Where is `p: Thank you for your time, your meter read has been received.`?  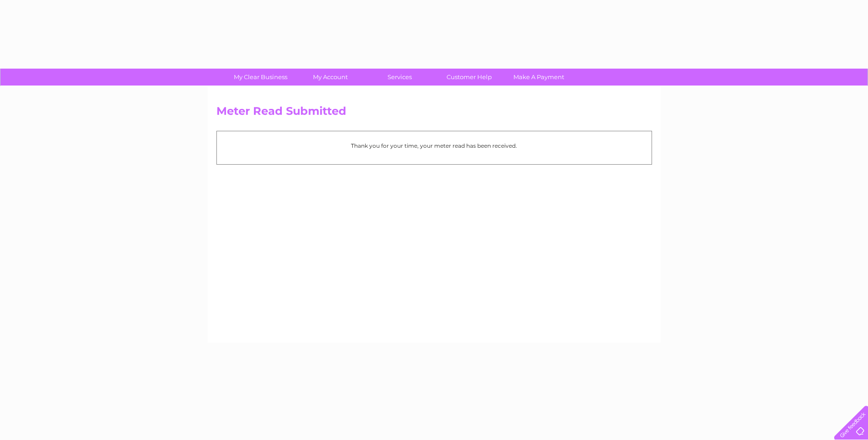
p: Thank you for your time, your meter read has been received. is located at coordinates (434, 145).